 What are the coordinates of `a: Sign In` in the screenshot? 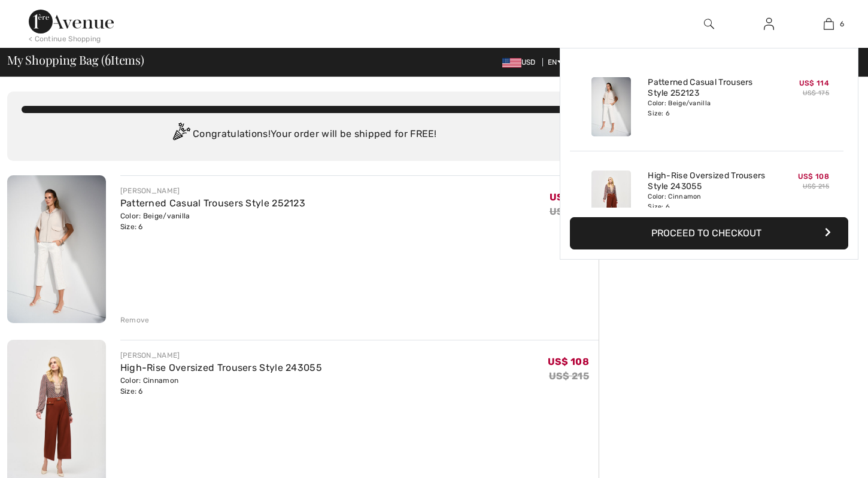 It's located at (768, 24).